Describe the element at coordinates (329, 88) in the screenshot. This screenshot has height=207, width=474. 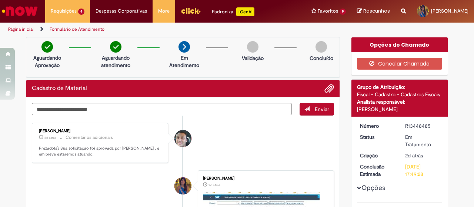
I see `button: Adicionar anexos` at that location.